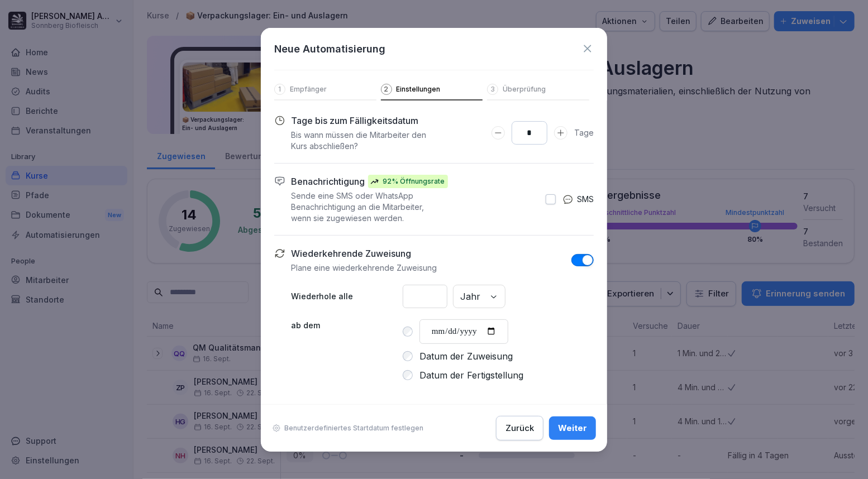  What do you see at coordinates (418, 90) in the screenshot?
I see `p: Einstellungen` at bounding box center [418, 90].